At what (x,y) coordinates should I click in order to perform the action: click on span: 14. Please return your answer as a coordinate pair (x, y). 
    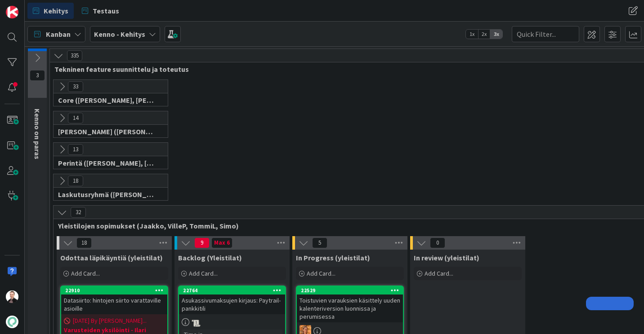
    Looking at the image, I should click on (76, 118).